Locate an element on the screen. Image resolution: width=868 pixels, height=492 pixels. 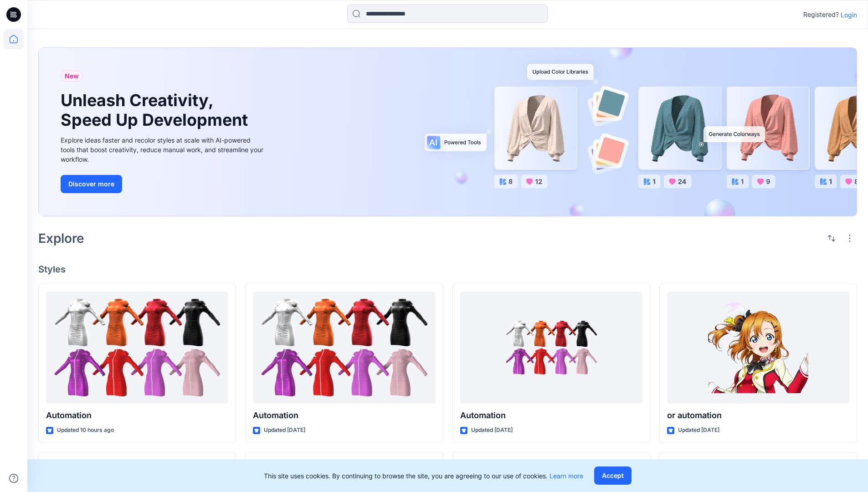
p: Updated 10 hours ago is located at coordinates (85, 430).